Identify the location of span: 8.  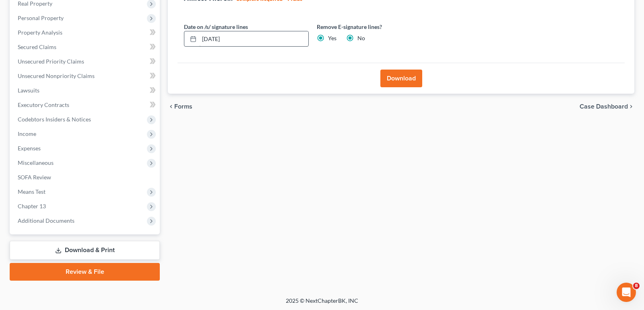
(637, 286).